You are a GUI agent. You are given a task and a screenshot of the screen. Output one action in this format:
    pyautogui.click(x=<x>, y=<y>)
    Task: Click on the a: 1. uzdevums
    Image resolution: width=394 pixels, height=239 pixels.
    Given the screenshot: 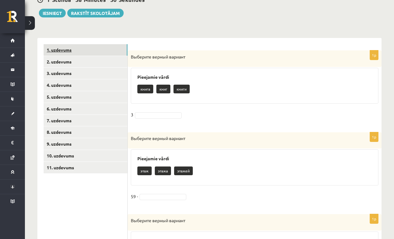 What is the action you would take?
    pyautogui.click(x=85, y=50)
    